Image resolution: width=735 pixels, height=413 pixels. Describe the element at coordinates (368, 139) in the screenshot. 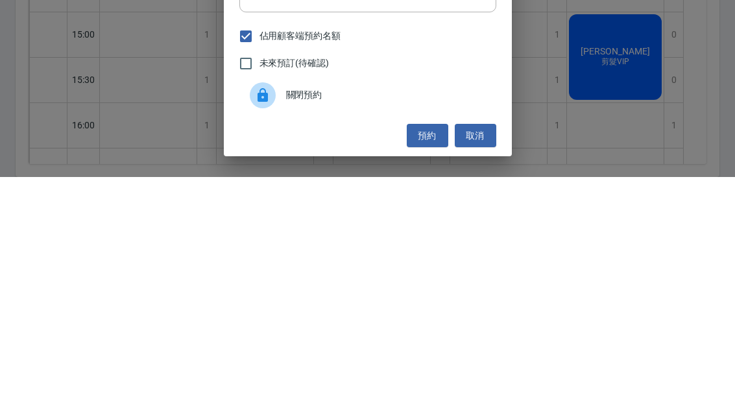

I see `div: 30分鐘` at that location.